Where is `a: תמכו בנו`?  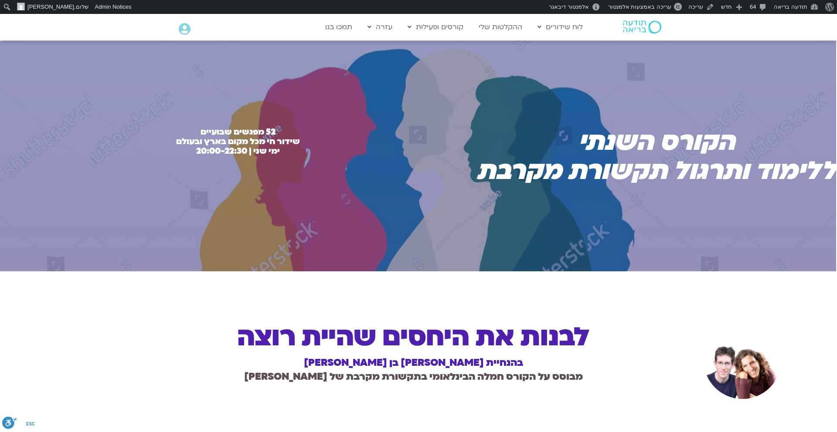
a: תמכו בנו is located at coordinates (339, 27).